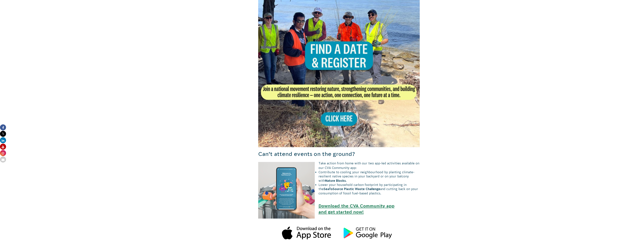  What do you see at coordinates (356, 209) in the screenshot?
I see `a: Download the CVA Community app and get started now!` at bounding box center [356, 209].